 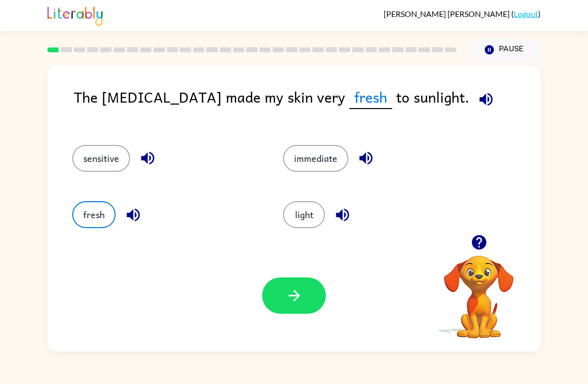 I want to click on a: Logout, so click(x=526, y=13).